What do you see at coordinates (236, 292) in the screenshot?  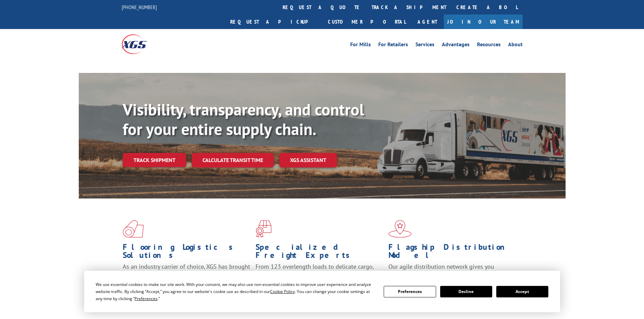 I see `div: We use essential cookies to make our site work. With your consent, we may also use non-essential ...` at bounding box center [236, 292].